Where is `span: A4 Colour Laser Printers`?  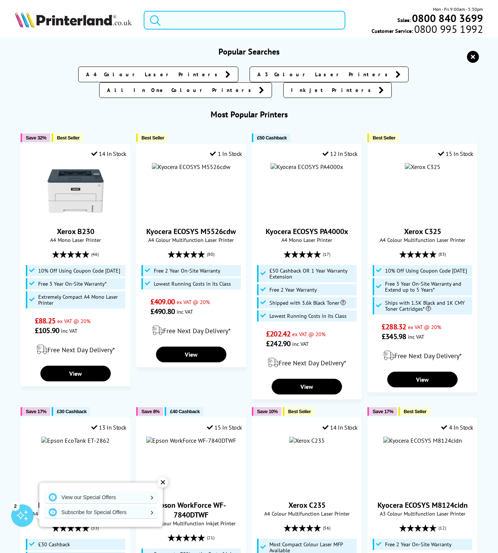
span: A4 Colour Laser Printers is located at coordinates (154, 74).